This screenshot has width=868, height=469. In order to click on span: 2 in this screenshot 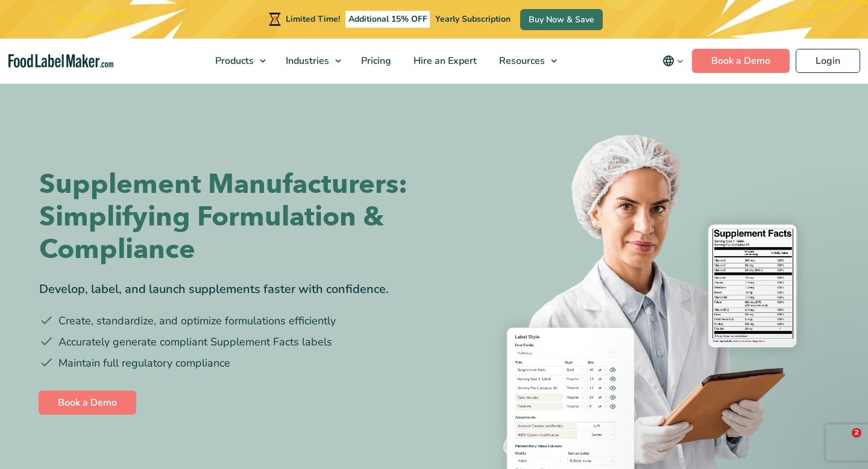, I will do `click(857, 433)`.